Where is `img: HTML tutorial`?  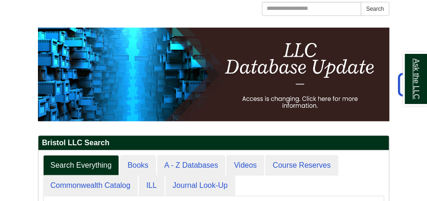 img: HTML tutorial is located at coordinates (214, 74).